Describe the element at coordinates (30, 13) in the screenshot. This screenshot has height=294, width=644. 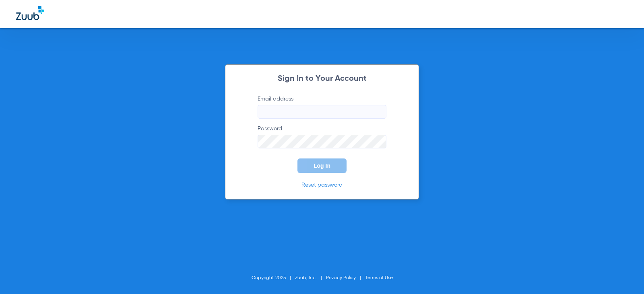
I see `img: Zuub Logo` at that location.